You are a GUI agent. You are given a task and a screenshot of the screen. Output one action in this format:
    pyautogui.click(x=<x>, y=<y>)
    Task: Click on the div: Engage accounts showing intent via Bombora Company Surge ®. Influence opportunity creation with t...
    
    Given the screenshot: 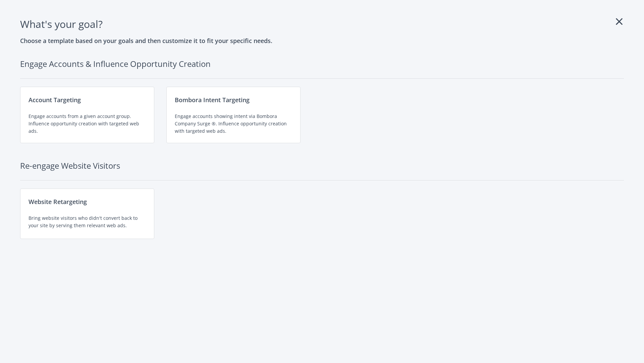 What is the action you would take?
    pyautogui.click(x=233, y=123)
    